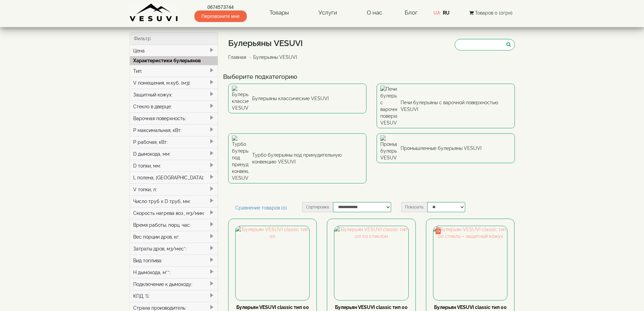  Describe the element at coordinates (174, 71) in the screenshot. I see `div: Тип:` at that location.